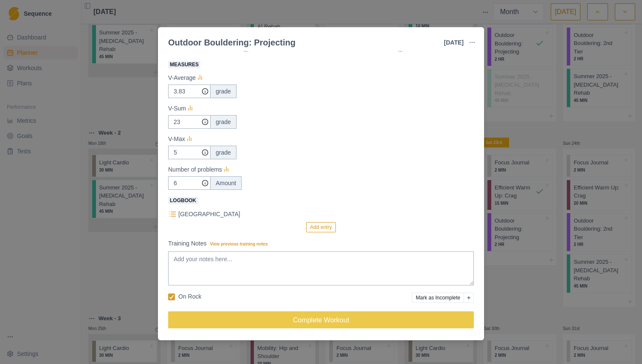 The height and width of the screenshot is (364, 642). I want to click on button: Add reason, so click(469, 298).